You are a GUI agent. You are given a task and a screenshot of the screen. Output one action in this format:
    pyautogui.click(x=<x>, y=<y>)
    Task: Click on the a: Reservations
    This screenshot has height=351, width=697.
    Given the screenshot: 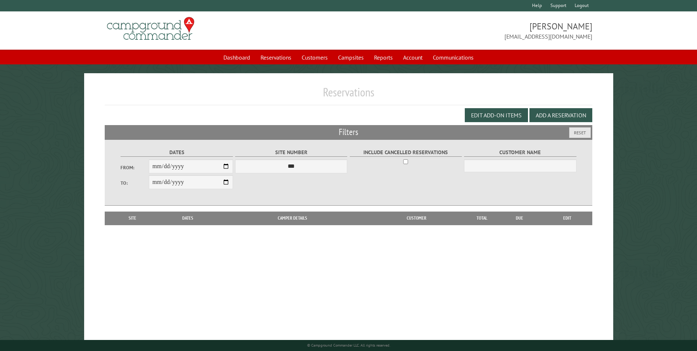 What is the action you would take?
    pyautogui.click(x=276, y=57)
    